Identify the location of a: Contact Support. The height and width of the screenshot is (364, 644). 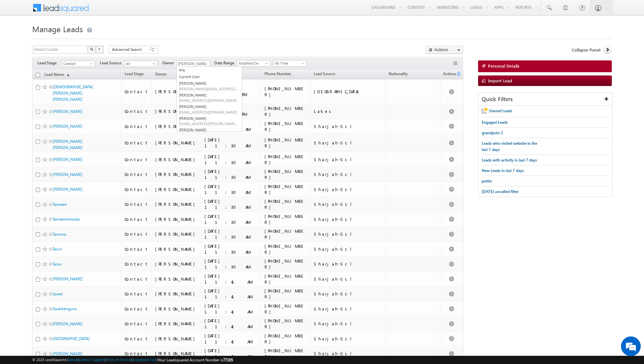
(91, 360).